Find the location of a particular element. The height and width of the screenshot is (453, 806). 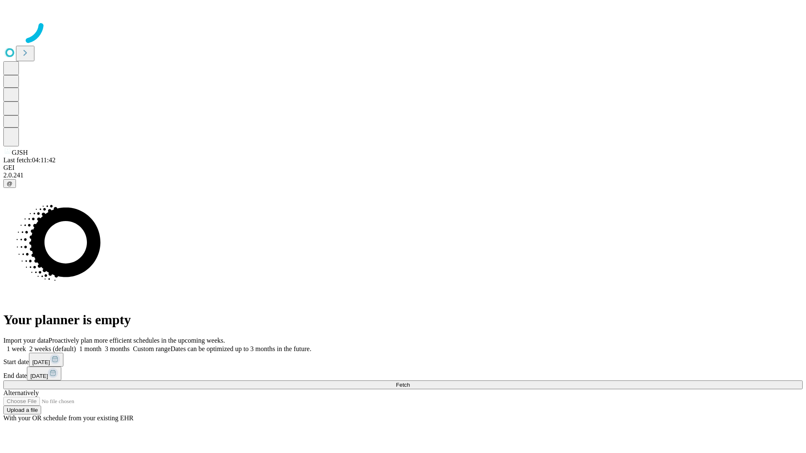

span: With your OR schedule from your existing EHR is located at coordinates (68, 418).